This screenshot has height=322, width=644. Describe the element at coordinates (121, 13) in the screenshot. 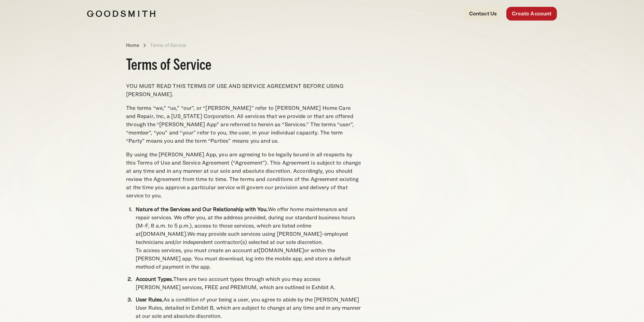

I see `img: Goodsmith` at that location.